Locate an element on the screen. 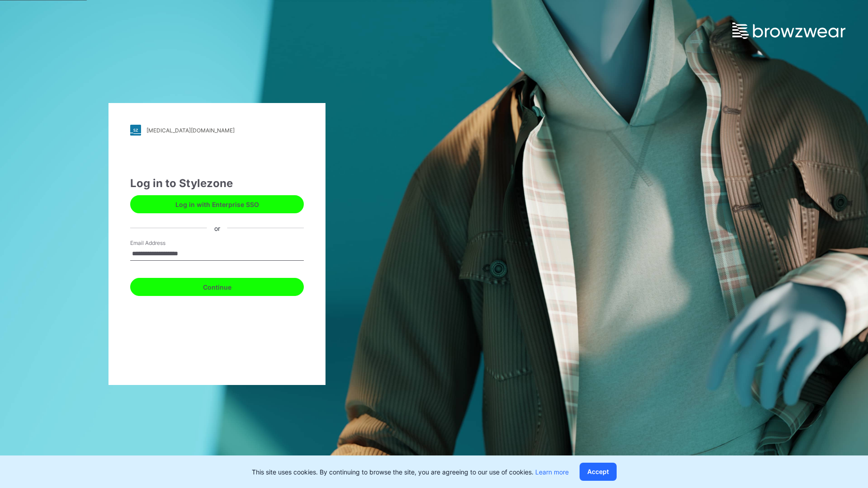 This screenshot has width=868, height=488. p: This site uses cookies. By continuing to browse the site, you are agreeing to our use of cookies. is located at coordinates (410, 472).